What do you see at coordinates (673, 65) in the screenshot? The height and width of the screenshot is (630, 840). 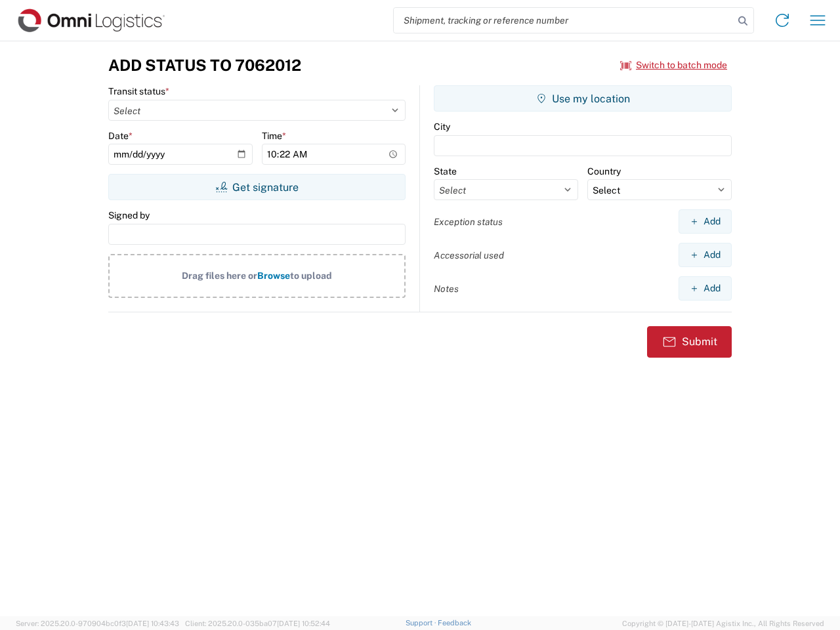 I see `button: Switch to batch mode` at bounding box center [673, 65].